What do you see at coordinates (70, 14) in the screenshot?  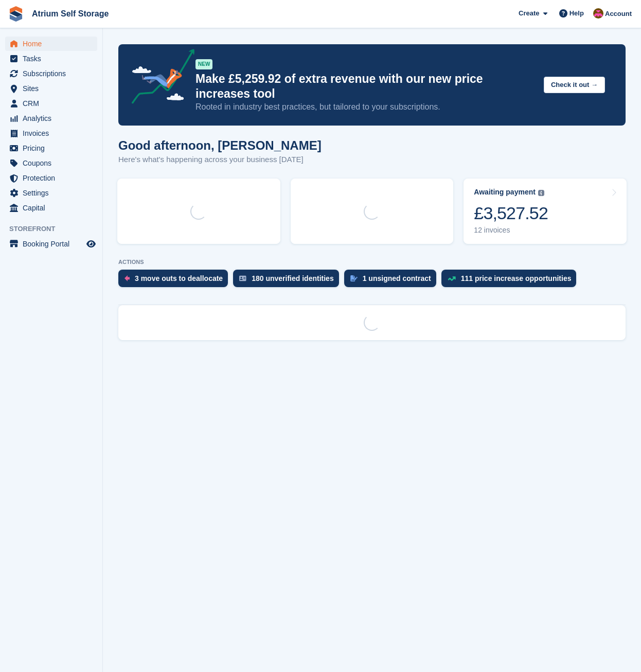 I see `a: Atrium Self Storage` at bounding box center [70, 14].